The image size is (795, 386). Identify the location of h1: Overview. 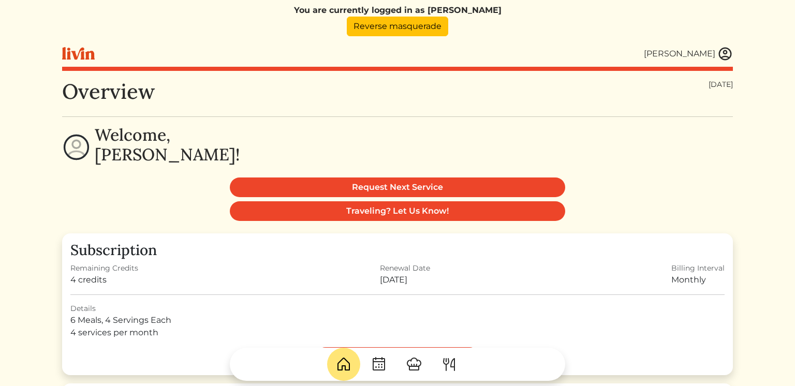
(108, 92).